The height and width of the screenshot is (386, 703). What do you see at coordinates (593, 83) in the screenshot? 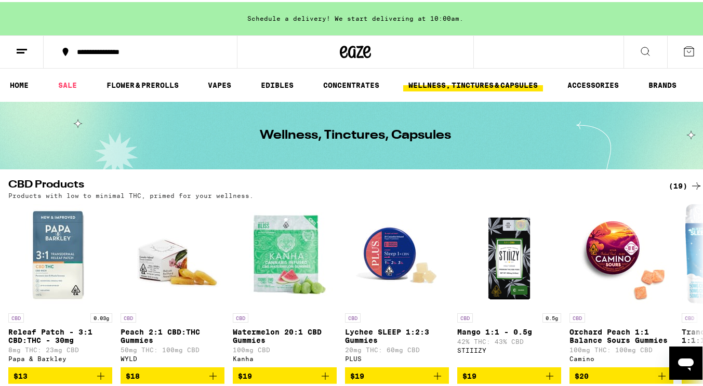
I see `a: ACCESSORIES` at bounding box center [593, 83].